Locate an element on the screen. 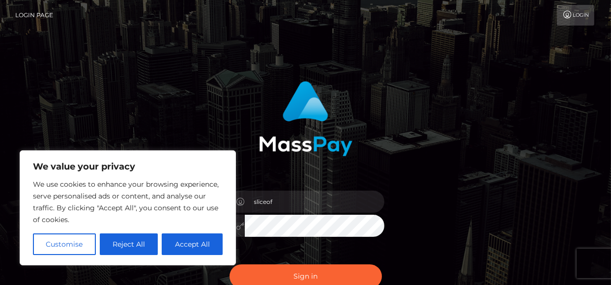 The height and width of the screenshot is (285, 611). div: We value your privacy is located at coordinates (128, 208).